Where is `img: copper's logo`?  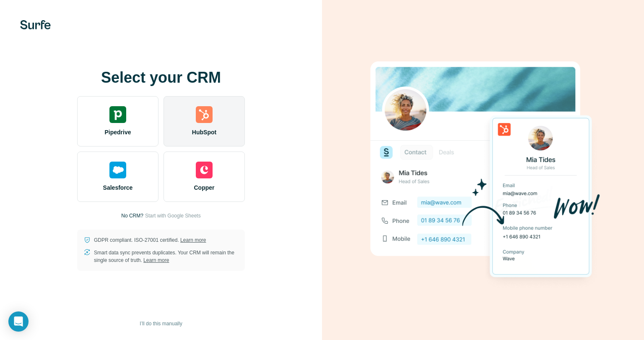
img: copper's logo is located at coordinates (204, 170).